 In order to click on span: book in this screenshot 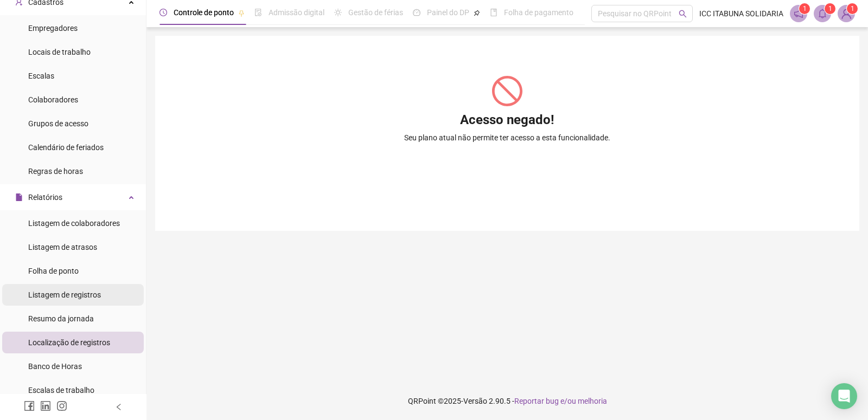, I will do `click(494, 13)`.